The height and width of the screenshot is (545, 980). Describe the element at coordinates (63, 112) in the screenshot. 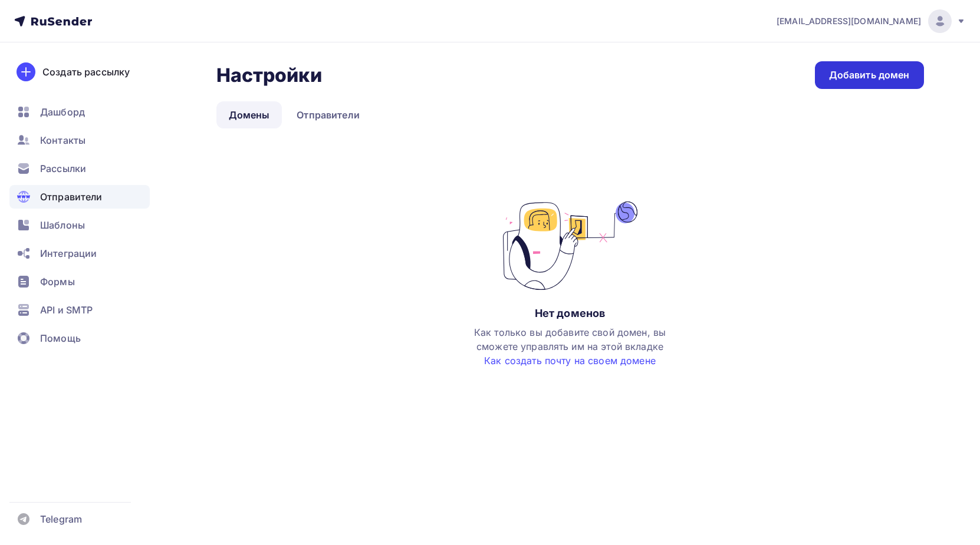

I see `span: Дашборд` at that location.